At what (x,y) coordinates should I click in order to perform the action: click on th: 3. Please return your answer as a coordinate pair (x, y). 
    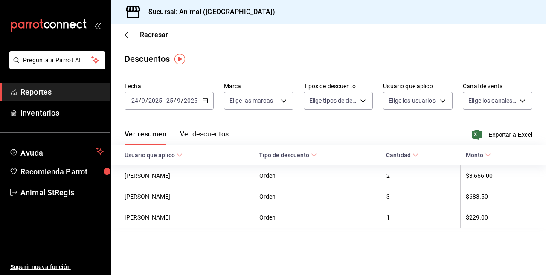
    Looking at the image, I should click on (420, 197).